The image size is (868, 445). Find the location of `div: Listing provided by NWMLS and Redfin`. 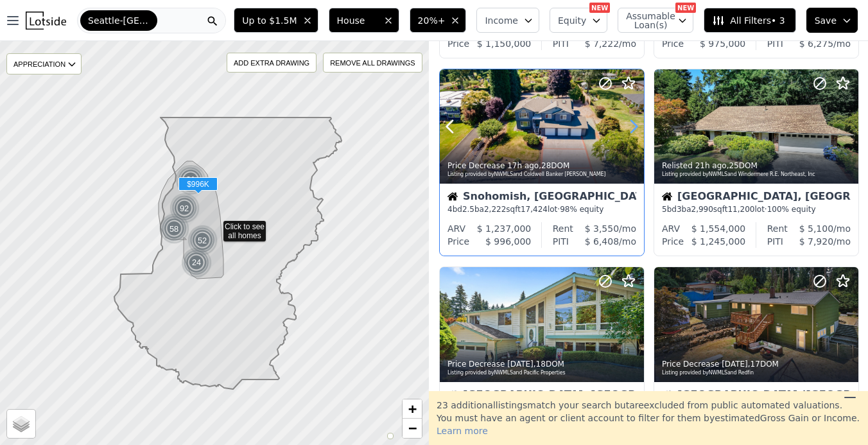

div: Listing provided by NWMLS and Redfin is located at coordinates (757, 373).